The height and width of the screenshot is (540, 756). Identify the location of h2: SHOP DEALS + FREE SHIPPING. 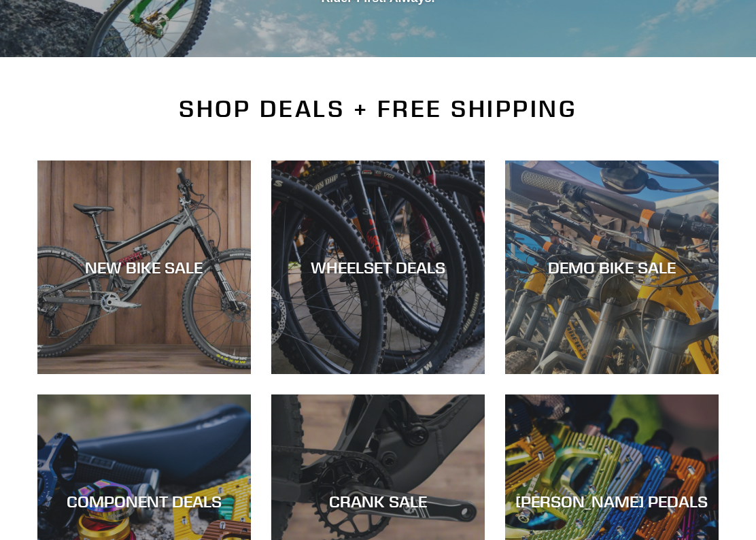
(378, 109).